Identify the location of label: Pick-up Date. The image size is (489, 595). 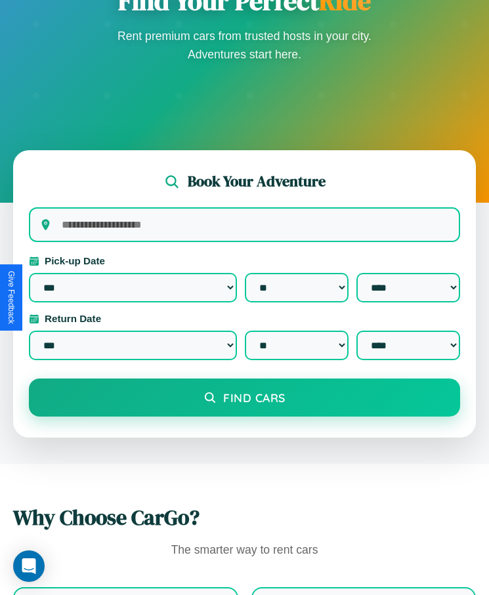
(244, 260).